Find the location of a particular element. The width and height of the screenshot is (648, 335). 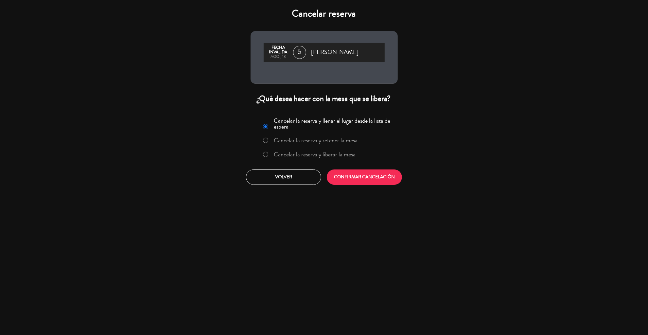

span: 5 is located at coordinates (299, 52).